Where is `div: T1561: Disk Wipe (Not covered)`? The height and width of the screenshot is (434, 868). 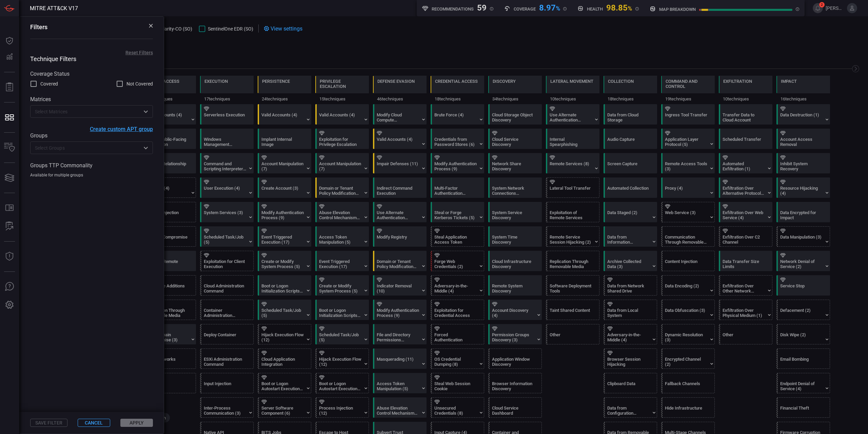 div: T1561: Disk Wipe (Not covered) is located at coordinates (804, 335).